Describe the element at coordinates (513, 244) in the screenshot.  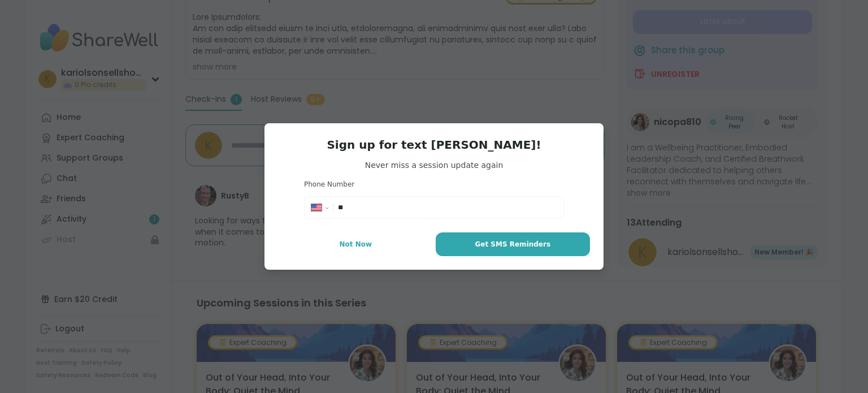
I see `span: Get SMS Reminders` at that location.